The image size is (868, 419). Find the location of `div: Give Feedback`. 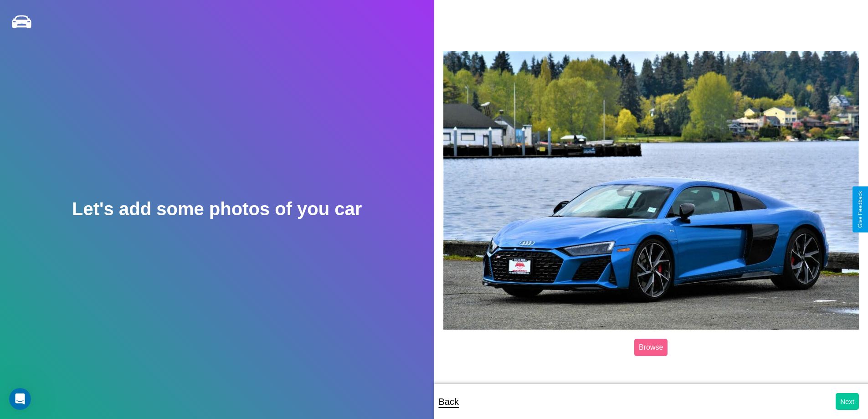

div: Give Feedback is located at coordinates (860, 209).